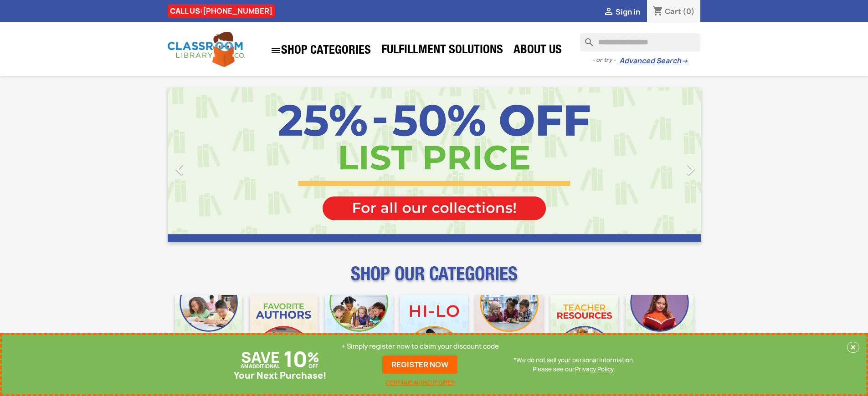 Image resolution: width=868 pixels, height=396 pixels. What do you see at coordinates (434, 329) in the screenshot?
I see `img: CLC_HiLo_Mobile.jpg` at bounding box center [434, 329].